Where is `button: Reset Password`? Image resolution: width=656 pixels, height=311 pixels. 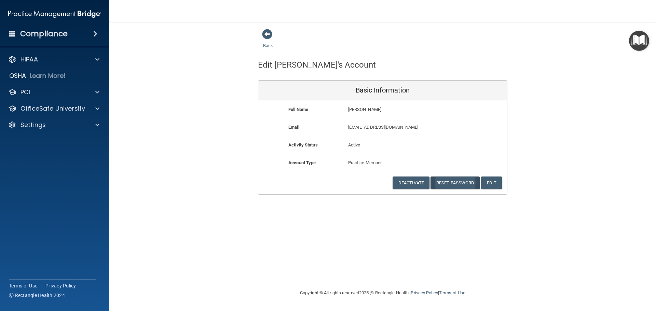
button: Reset Password is located at coordinates (455, 183).